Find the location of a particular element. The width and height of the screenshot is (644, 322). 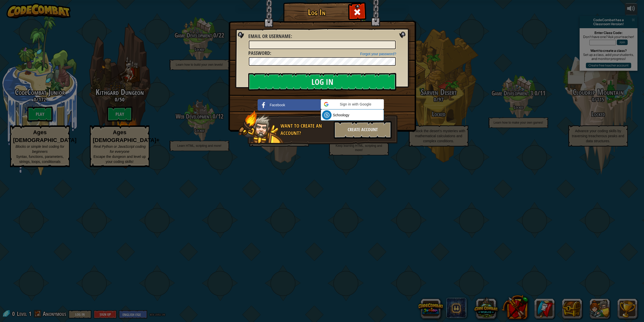

span: Facebook is located at coordinates (277, 105).